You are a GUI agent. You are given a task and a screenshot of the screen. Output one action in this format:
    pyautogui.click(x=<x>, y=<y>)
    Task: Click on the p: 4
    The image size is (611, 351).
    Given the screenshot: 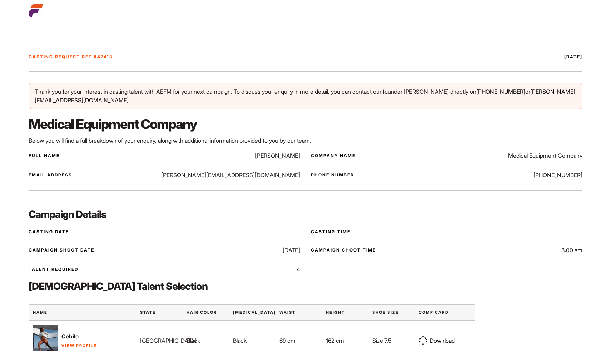 What is the action you would take?
    pyautogui.click(x=298, y=269)
    